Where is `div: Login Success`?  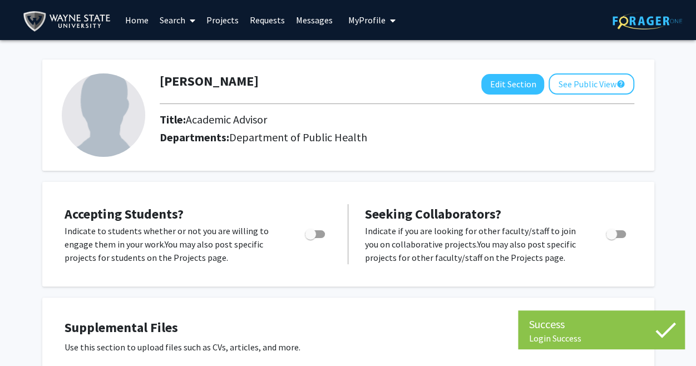 div: Login Success is located at coordinates (602, 338).